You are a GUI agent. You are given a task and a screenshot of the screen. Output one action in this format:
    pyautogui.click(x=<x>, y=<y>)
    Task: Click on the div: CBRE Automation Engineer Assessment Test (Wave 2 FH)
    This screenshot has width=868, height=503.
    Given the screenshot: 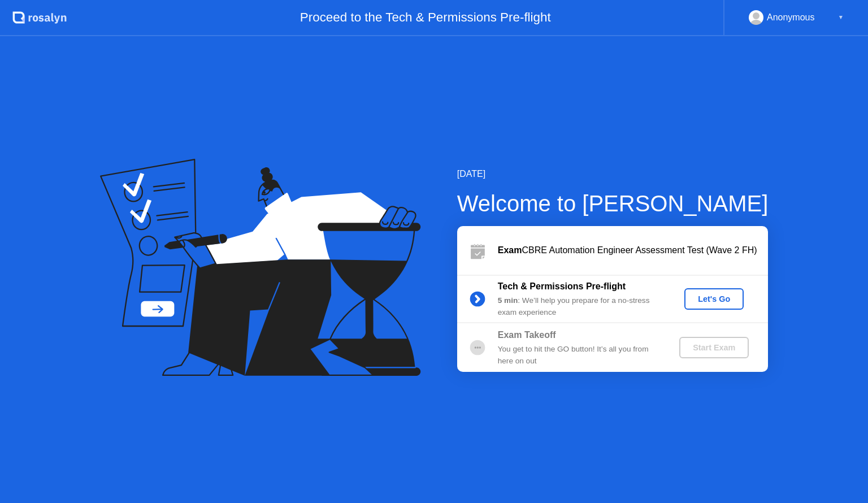 What is the action you would take?
    pyautogui.click(x=633, y=250)
    